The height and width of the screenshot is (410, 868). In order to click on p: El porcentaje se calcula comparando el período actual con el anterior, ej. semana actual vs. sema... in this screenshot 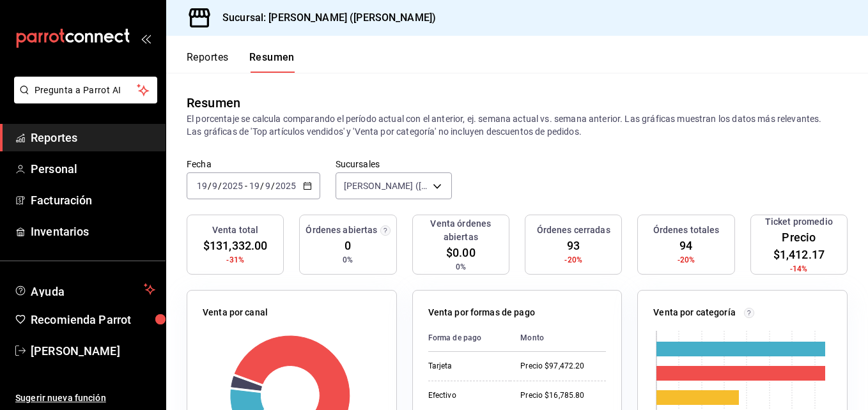, I will do `click(517, 125)`.